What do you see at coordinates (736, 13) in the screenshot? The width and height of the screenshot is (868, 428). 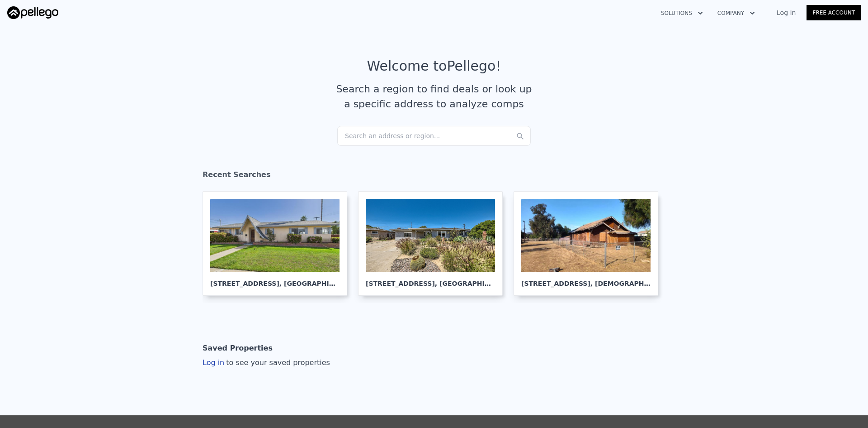 I see `button: Company` at bounding box center [736, 13].